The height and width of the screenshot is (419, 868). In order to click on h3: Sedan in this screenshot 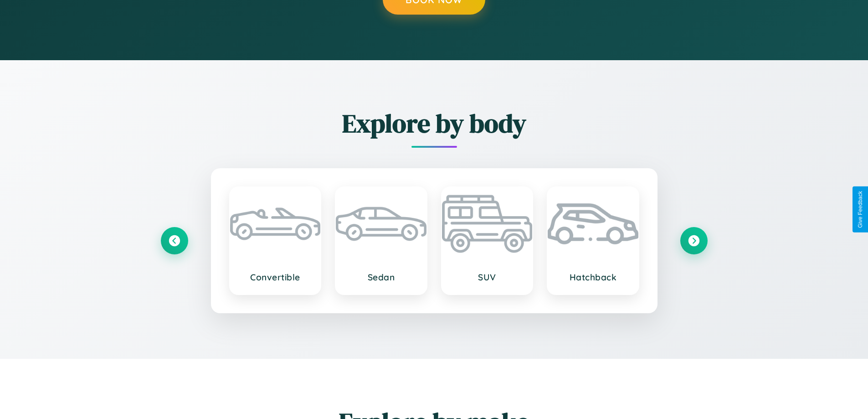, I will do `click(381, 277)`.